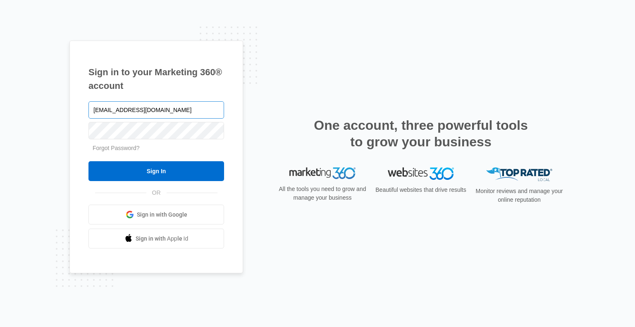  I want to click on a: Sign in with Google, so click(156, 215).